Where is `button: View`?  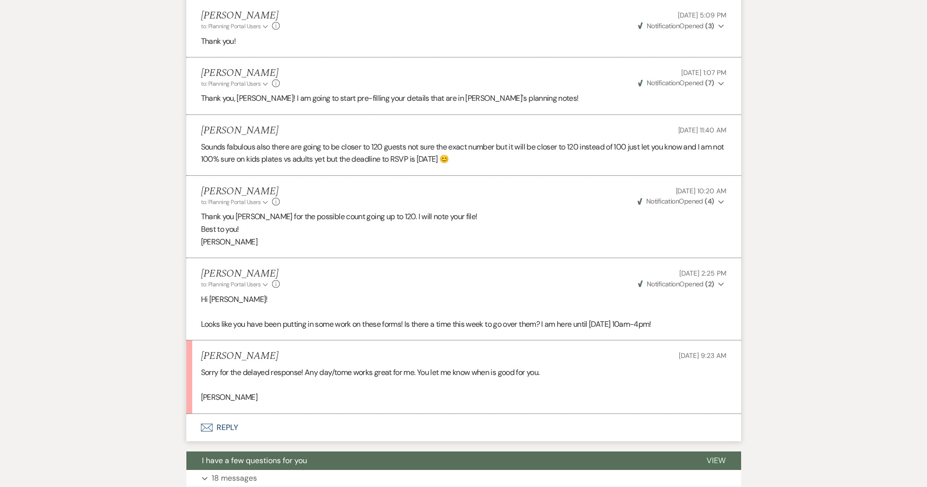
button: View is located at coordinates (716, 460).